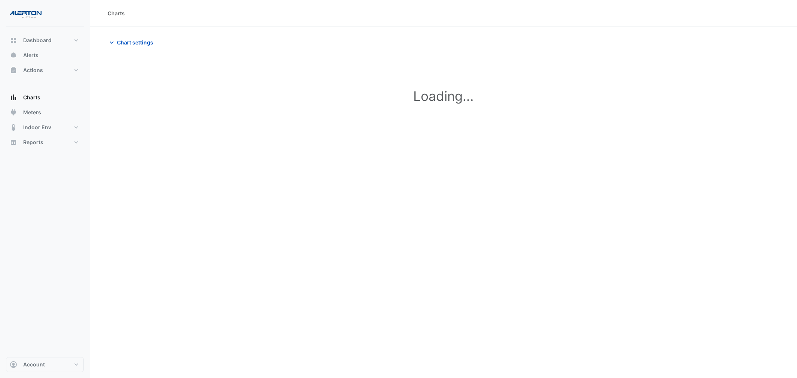 The width and height of the screenshot is (797, 378). I want to click on app-icon: Indoor Env, so click(13, 127).